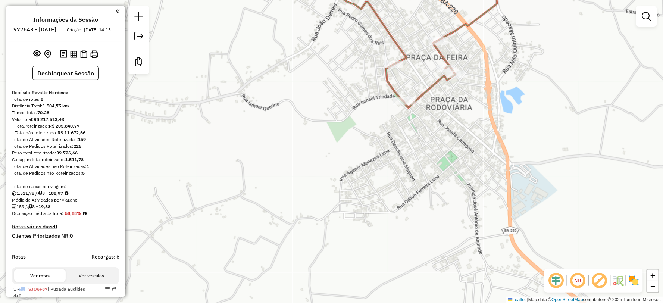 This screenshot has height=303, width=663. What do you see at coordinates (578, 281) in the screenshot?
I see `span: Ocultar NR` at bounding box center [578, 281].